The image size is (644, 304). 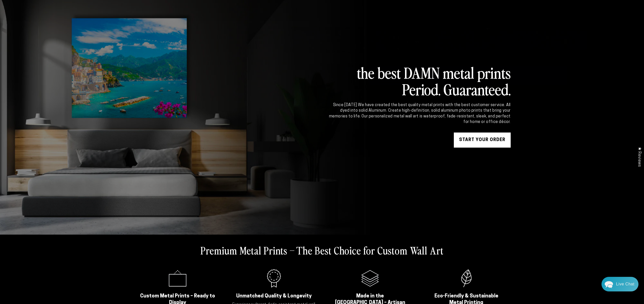 What do you see at coordinates (639, 157) in the screenshot?
I see `div: Click to open Judge.me floating reviews tab` at bounding box center [639, 157].